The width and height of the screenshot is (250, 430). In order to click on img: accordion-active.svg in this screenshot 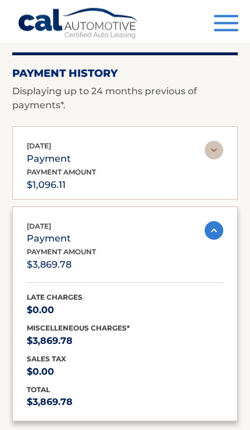, I will do `click(214, 230)`.